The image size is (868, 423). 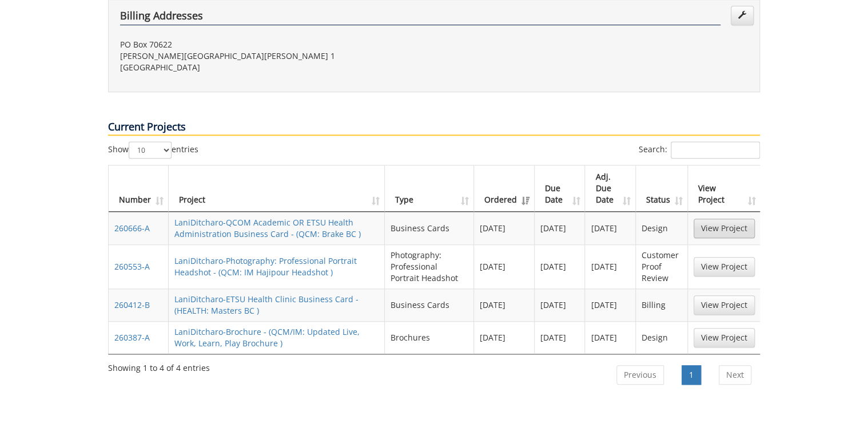 What do you see at coordinates (267, 337) in the screenshot?
I see `a: LaniDitcharo-Brochure - (QCM/IM: Updated Live, Work, Learn, Play Brochure )` at bounding box center [267, 337].